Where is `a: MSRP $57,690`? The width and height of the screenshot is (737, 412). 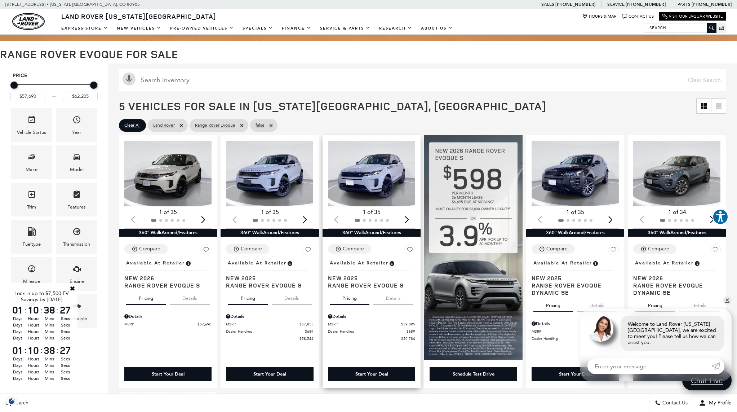
a: MSRP $57,690 is located at coordinates (168, 324).